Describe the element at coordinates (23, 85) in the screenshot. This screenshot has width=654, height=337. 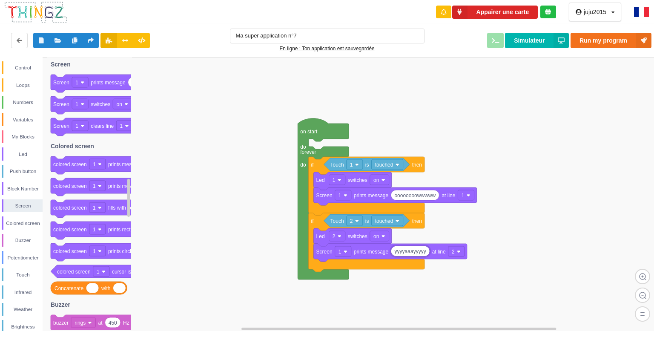
I see `div: Loops` at that location.